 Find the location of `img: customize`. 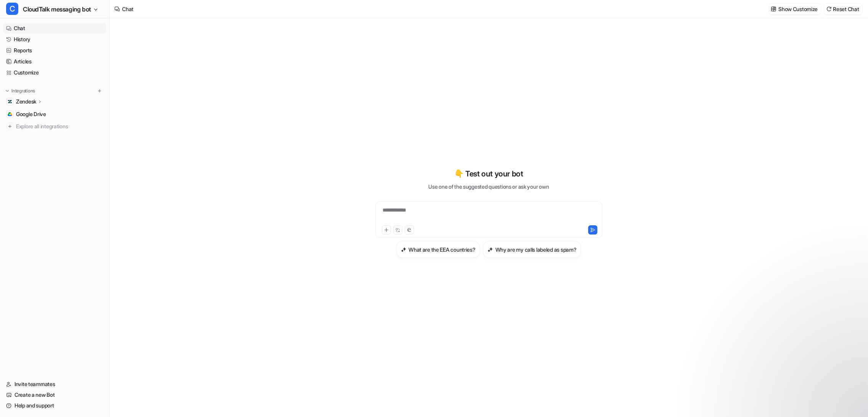

img: customize is located at coordinates (773, 9).